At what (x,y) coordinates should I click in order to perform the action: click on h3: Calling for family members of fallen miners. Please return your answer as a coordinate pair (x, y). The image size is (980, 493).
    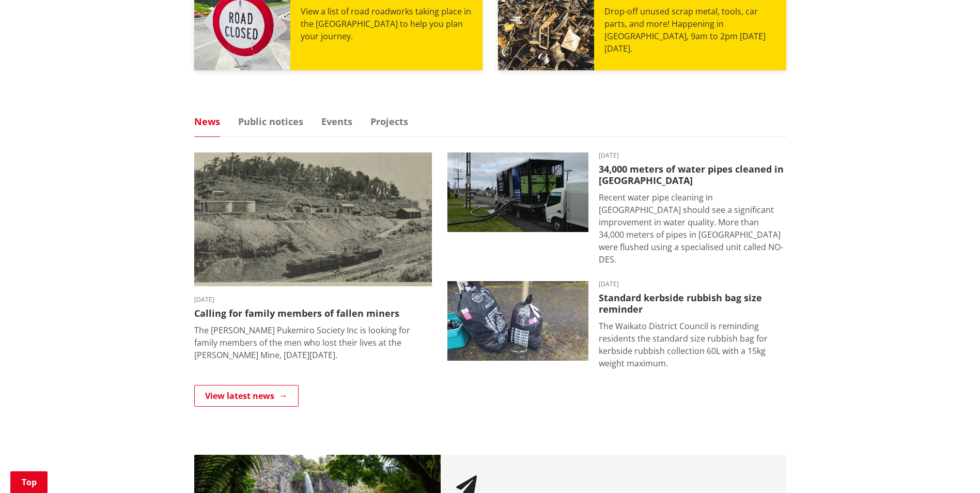
    Looking at the image, I should click on (314, 313).